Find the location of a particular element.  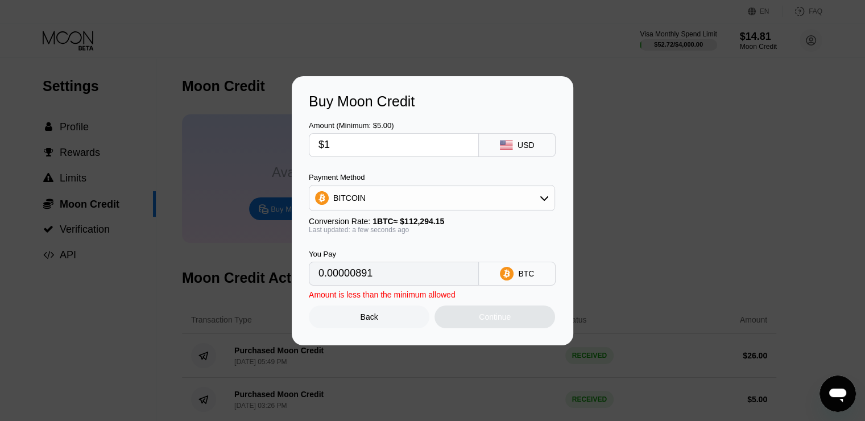

div: Buy Moon Credit is located at coordinates (432, 101).